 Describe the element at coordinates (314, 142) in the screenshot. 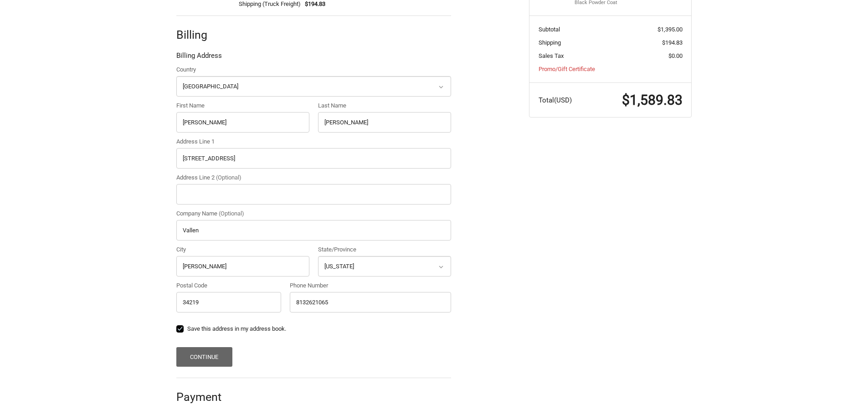

I see `label: Address Line 1` at that location.